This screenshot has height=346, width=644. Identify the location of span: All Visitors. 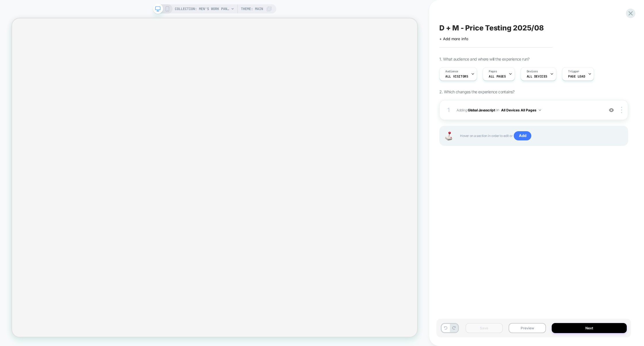
(456, 77).